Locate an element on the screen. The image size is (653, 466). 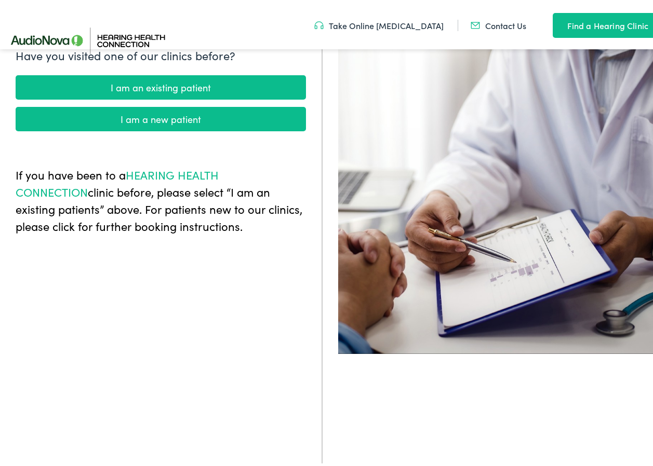
a: Contact Us is located at coordinates (498, 23).